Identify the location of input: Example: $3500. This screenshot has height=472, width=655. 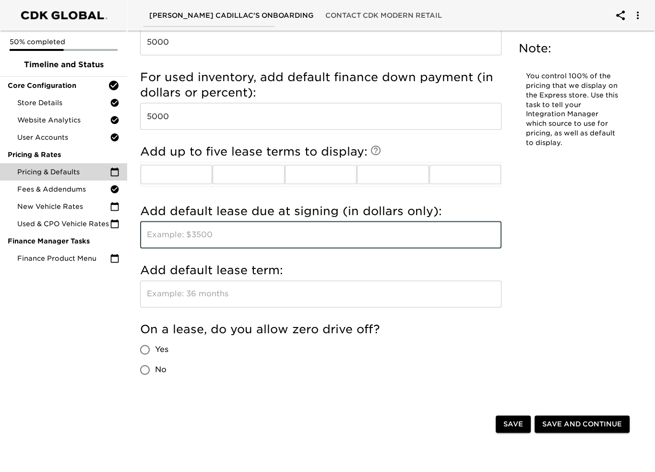
(321, 235).